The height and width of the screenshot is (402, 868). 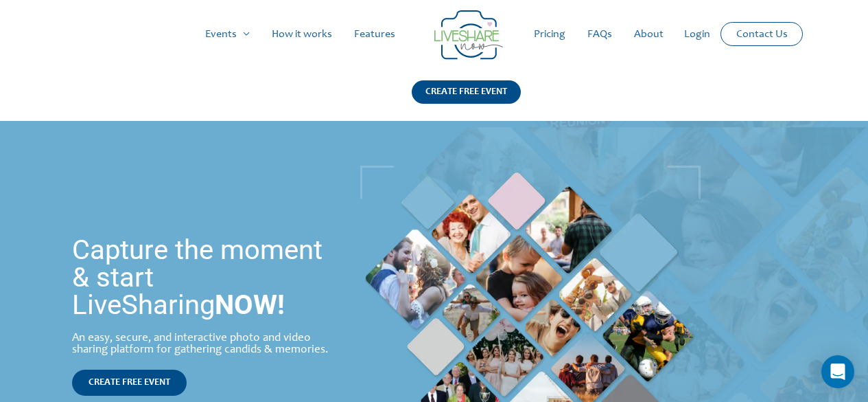 I want to click on img: Group 14 | Live Photo Slideshow for Events | Create Free Events Album for Any Occasion, so click(x=469, y=35).